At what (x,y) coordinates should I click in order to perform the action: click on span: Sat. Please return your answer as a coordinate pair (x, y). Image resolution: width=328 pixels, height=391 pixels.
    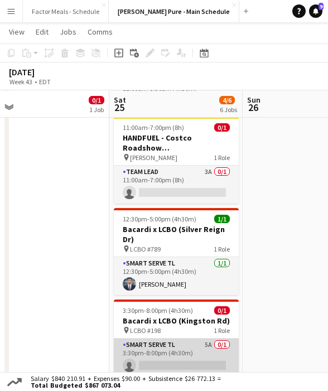
    Looking at the image, I should click on (120, 100).